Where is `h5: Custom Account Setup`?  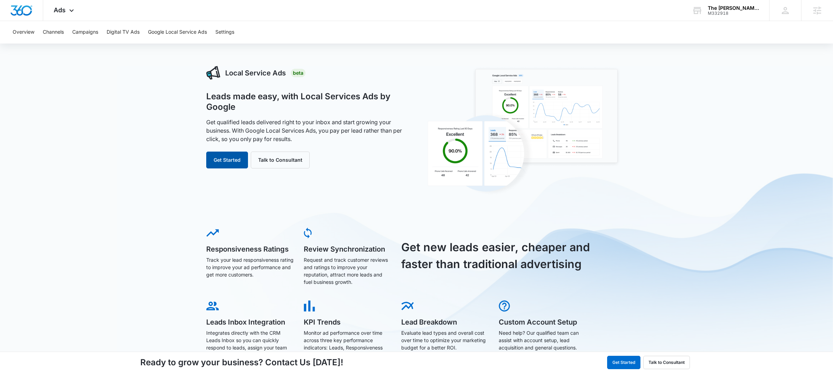 h5: Custom Account Setup is located at coordinates (543, 322).